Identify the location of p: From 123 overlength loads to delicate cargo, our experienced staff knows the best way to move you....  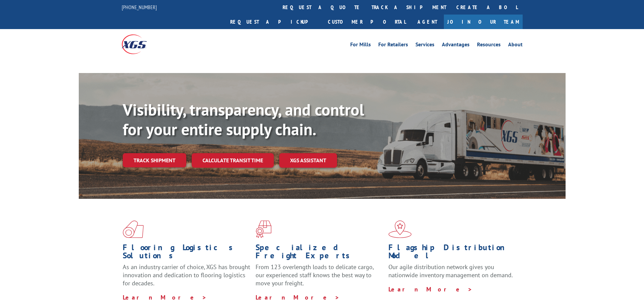
(319, 278).